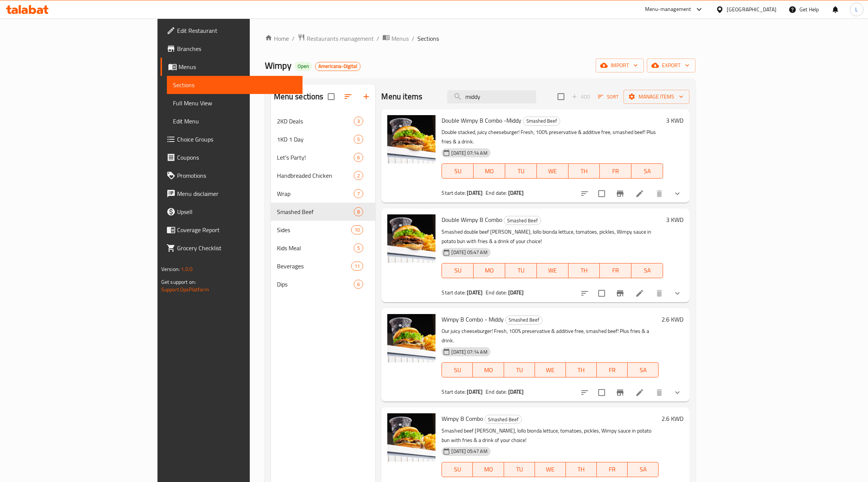  Describe the element at coordinates (428, 39) in the screenshot. I see `span: Sections` at that location.